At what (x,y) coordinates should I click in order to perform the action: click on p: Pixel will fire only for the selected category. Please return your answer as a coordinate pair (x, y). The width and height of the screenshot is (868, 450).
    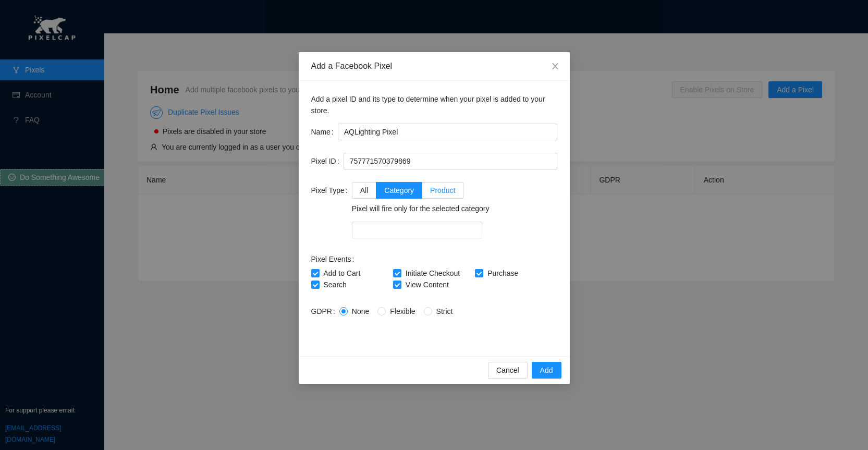
    Looking at the image, I should click on (421, 209).